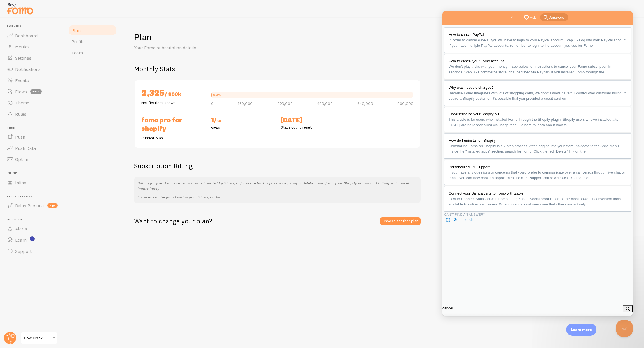 This screenshot has height=348, width=644. What do you see at coordinates (173, 138) in the screenshot?
I see `p: Current plan` at bounding box center [173, 138].